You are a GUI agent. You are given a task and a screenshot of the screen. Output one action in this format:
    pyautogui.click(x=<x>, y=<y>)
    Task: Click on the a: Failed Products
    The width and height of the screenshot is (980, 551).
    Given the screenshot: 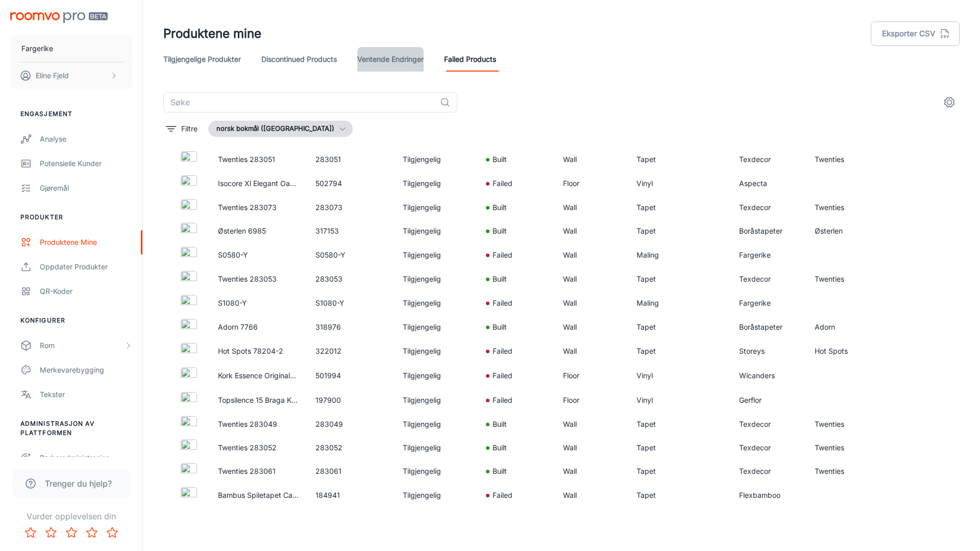 What is the action you would take?
    pyautogui.click(x=470, y=59)
    